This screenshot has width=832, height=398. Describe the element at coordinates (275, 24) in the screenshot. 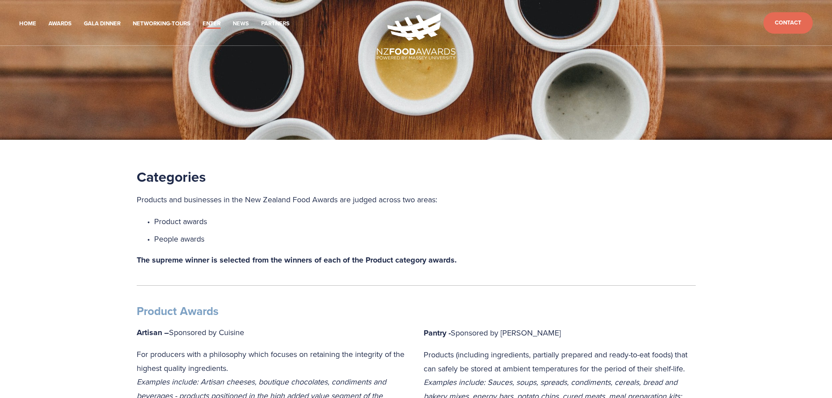

I see `a: Partners` at that location.